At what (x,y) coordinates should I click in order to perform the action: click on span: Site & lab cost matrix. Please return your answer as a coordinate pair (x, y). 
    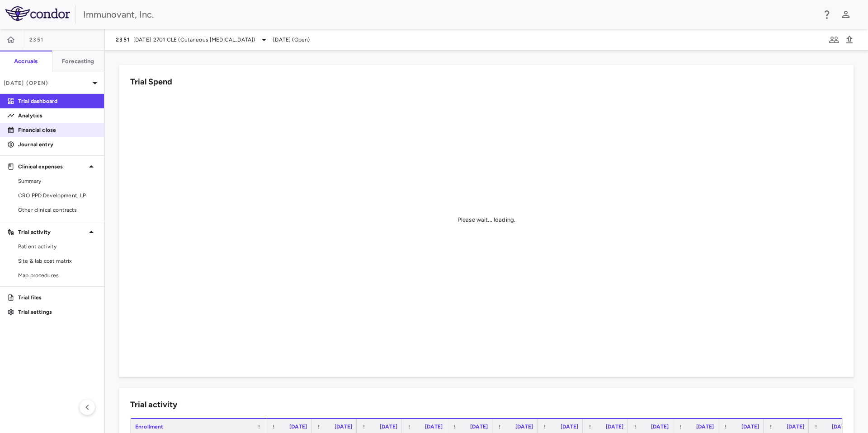
    Looking at the image, I should click on (57, 261).